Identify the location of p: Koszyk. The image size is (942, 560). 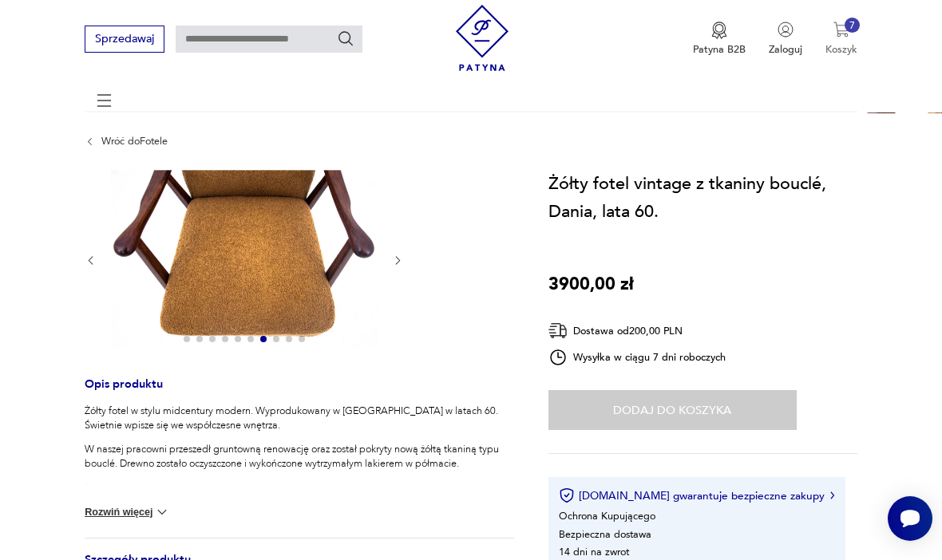
(842, 49).